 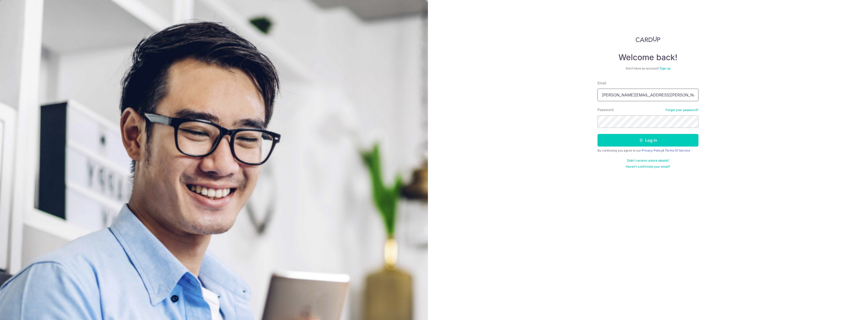 I want to click on a: Privacy Policy, so click(x=652, y=151).